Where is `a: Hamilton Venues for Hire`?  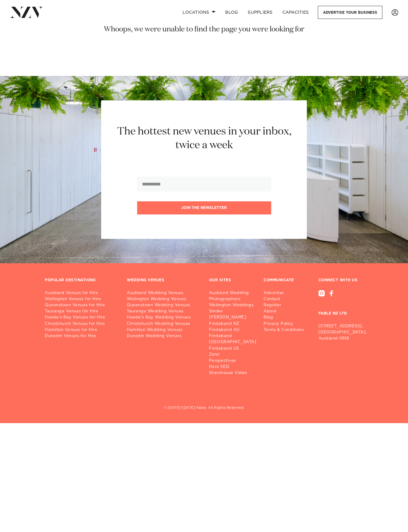 a: Hamilton Venues for Hire is located at coordinates (81, 330).